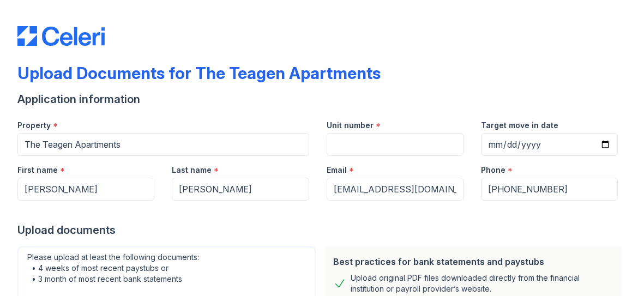 The image size is (644, 296). What do you see at coordinates (337, 170) in the screenshot?
I see `label: Email` at bounding box center [337, 170].